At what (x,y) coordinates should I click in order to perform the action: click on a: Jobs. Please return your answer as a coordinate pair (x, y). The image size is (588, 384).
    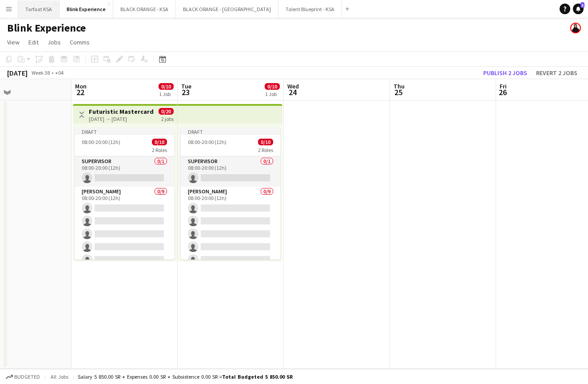
    Looking at the image, I should click on (54, 42).